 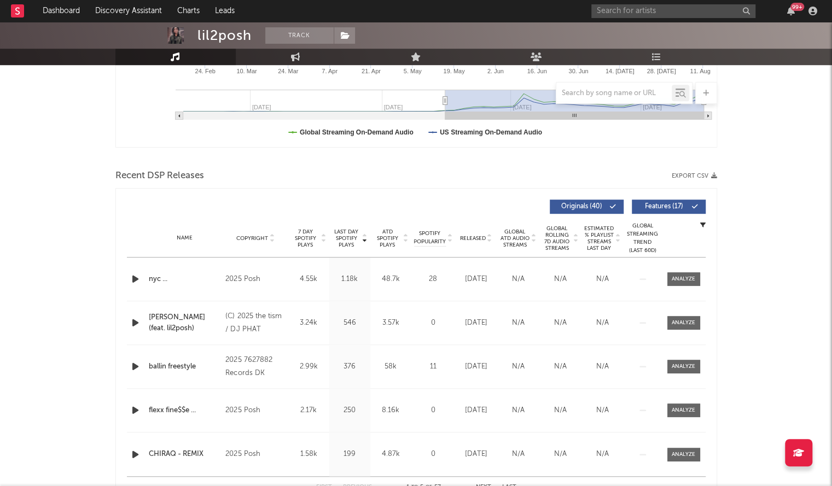 I want to click on div: flexx fine$$e ..., so click(x=184, y=411).